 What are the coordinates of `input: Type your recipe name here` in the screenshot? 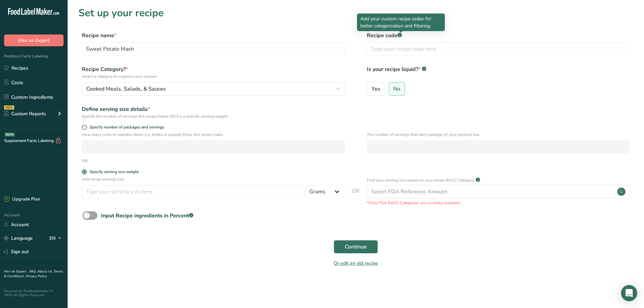 It's located at (213, 49).